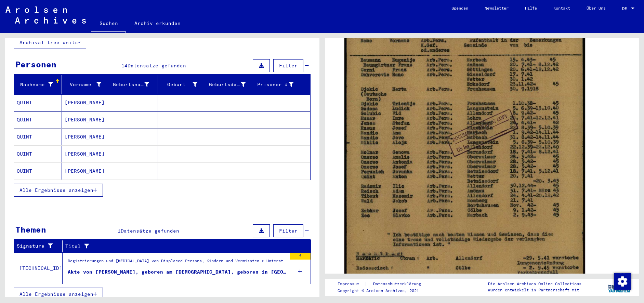 The height and width of the screenshot is (303, 644). Describe the element at coordinates (157, 23) in the screenshot. I see `a: Archiv erkunden` at that location.